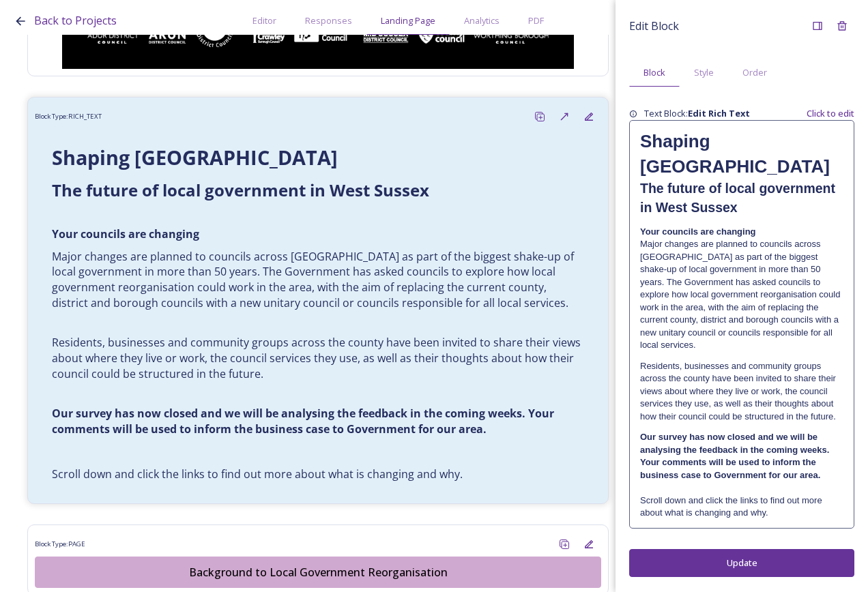  What do you see at coordinates (69, 117) in the screenshot?
I see `span: Block Type: RICH_TEXT` at bounding box center [69, 117].